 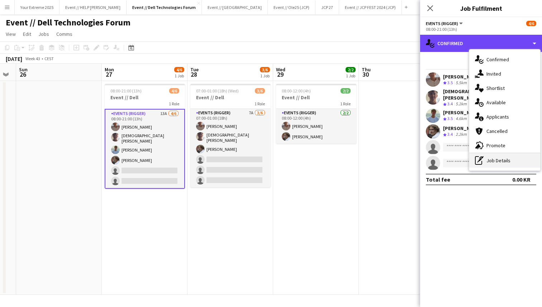 I want to click on span: 27, so click(x=109, y=74).